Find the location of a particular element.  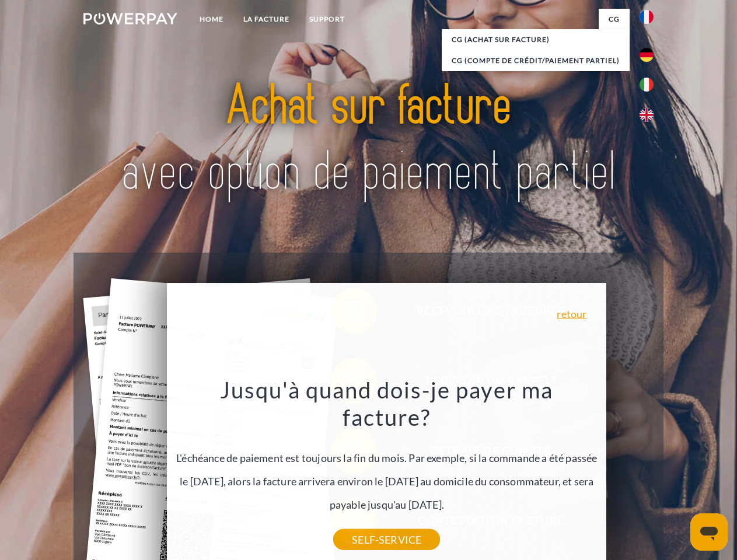

div: L'échéance de paiement est toujours la fin du mois. Par exemple, si la commande a été passée le [... is located at coordinates (387, 457).